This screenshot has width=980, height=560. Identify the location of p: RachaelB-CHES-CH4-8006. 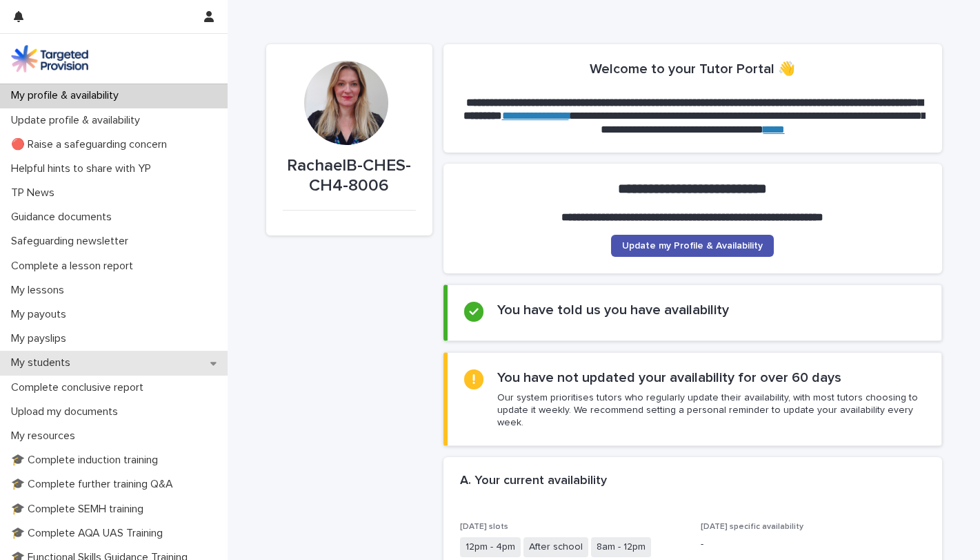
(349, 176).